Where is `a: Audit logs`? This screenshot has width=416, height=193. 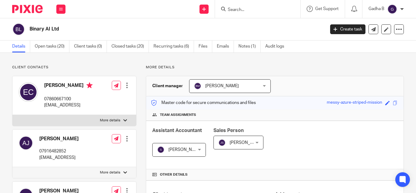 a: Audit logs is located at coordinates (277, 46).